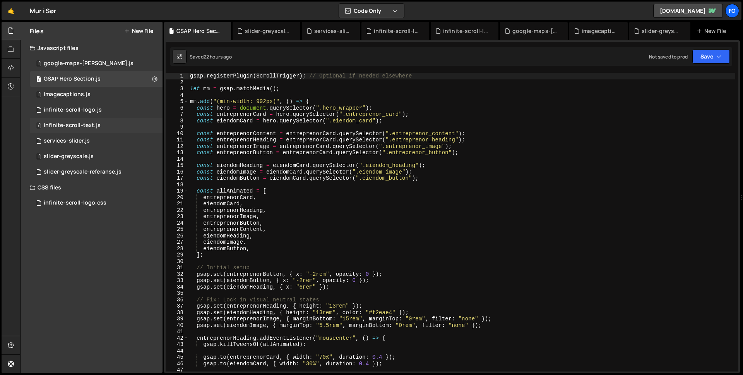  I want to click on div: 30, so click(177, 261).